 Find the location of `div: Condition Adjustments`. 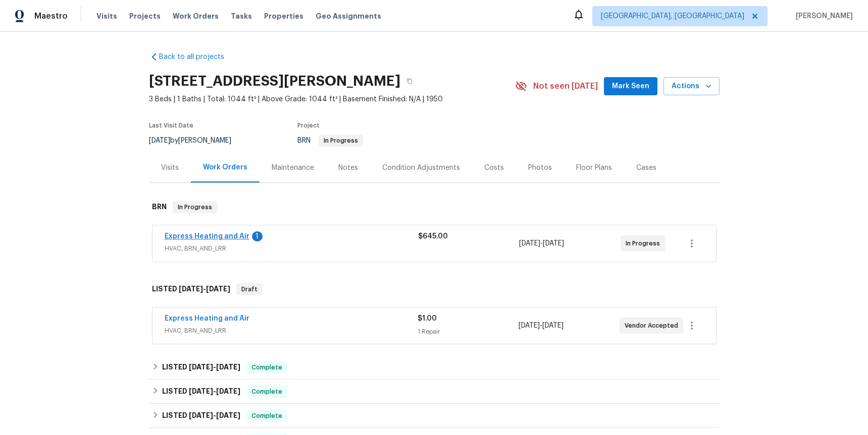

div: Condition Adjustments is located at coordinates (421, 168).